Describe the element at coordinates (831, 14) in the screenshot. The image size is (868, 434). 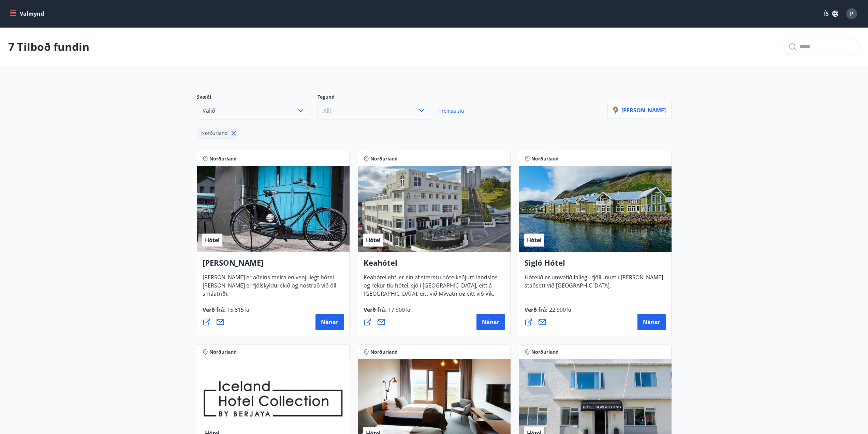
I see `button: ÍS` at that location.